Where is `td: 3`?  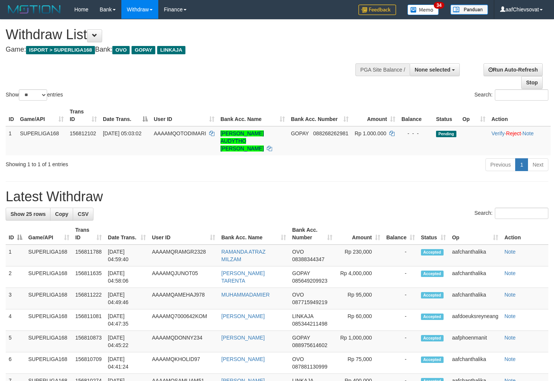
td: 3 is located at coordinates (15, 299).